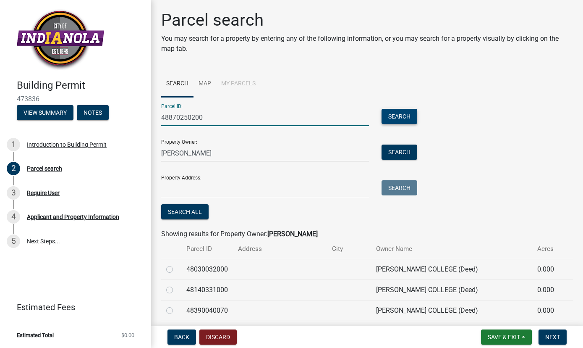 This screenshot has width=583, height=348. Describe the element at coordinates (43, 193) in the screenshot. I see `div: Require User` at that location.